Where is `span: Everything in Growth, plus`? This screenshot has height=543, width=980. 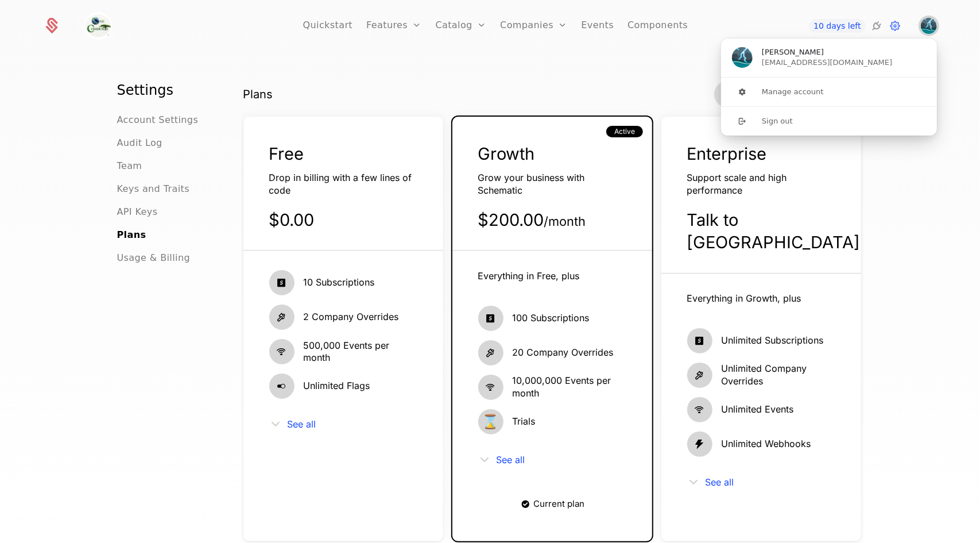
span: Everything in Growth, plus is located at coordinates (744, 298).